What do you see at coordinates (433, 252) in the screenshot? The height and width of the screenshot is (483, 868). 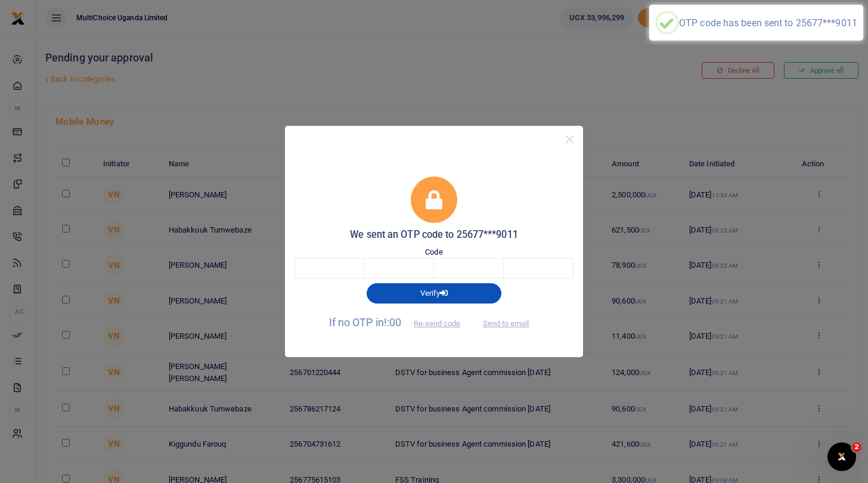 I see `label: Code` at bounding box center [433, 252].